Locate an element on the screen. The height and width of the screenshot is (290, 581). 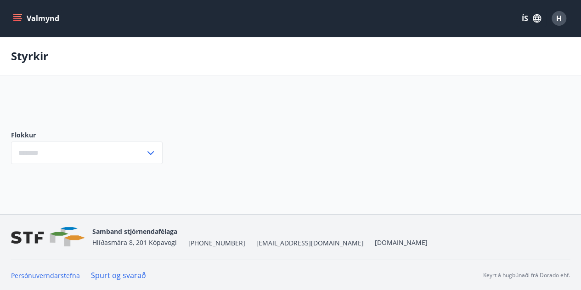
p: Keyrt á hugbúnaði frá Dorado ehf. is located at coordinates (526, 275).